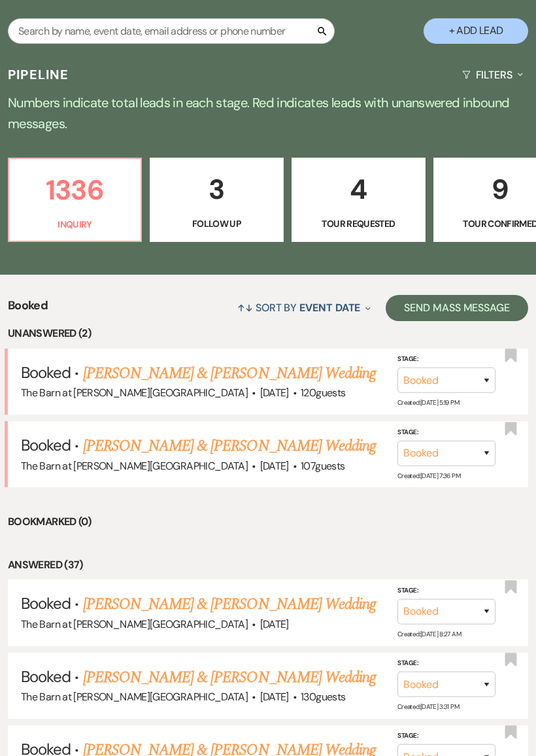 The height and width of the screenshot is (756, 536). What do you see at coordinates (171, 31) in the screenshot?
I see `input: Search by name, event date, email address or phone number` at bounding box center [171, 31].